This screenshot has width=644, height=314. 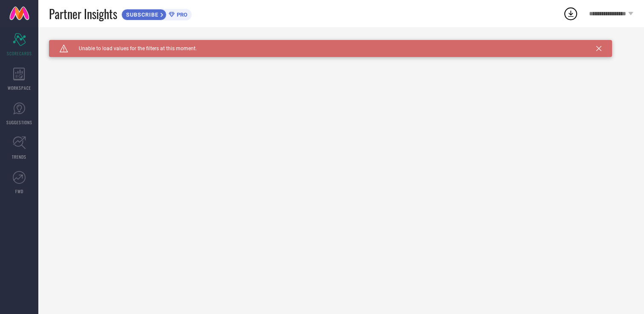 I want to click on span: WORKSPACE, so click(x=19, y=88).